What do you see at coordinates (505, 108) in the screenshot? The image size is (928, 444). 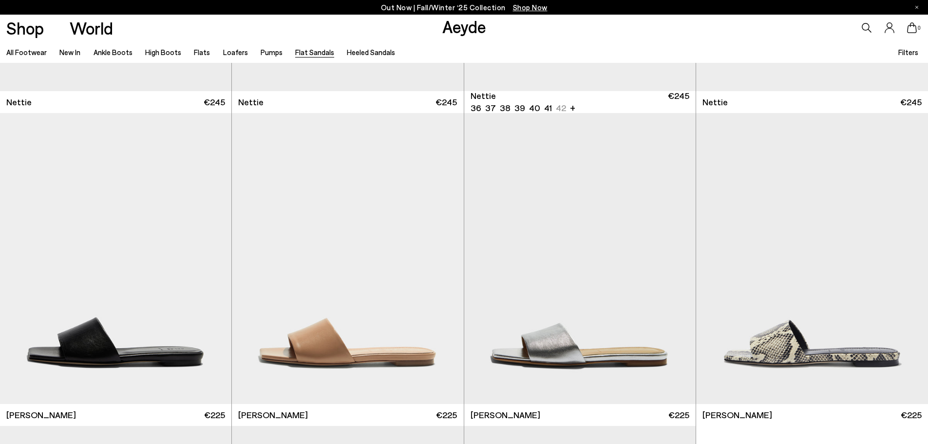 I see `li: 38` at bounding box center [505, 108].